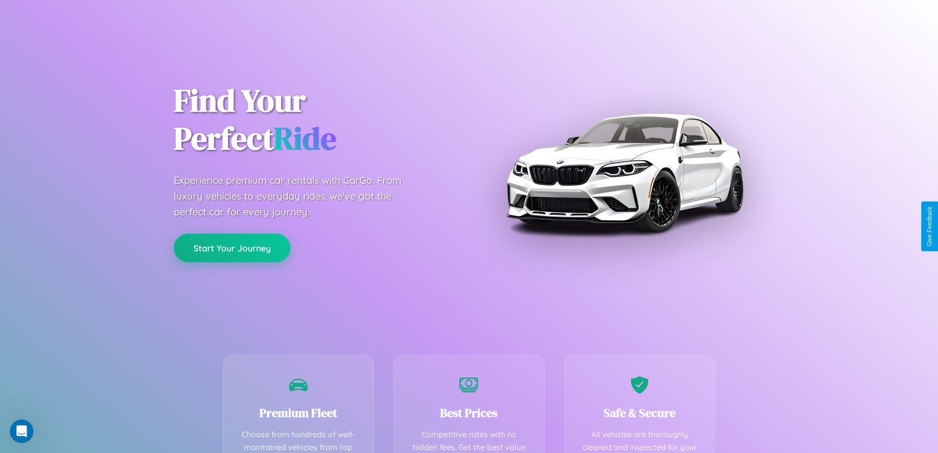 The width and height of the screenshot is (938, 453). What do you see at coordinates (640, 412) in the screenshot?
I see `h3: Safe & Secure` at bounding box center [640, 412].